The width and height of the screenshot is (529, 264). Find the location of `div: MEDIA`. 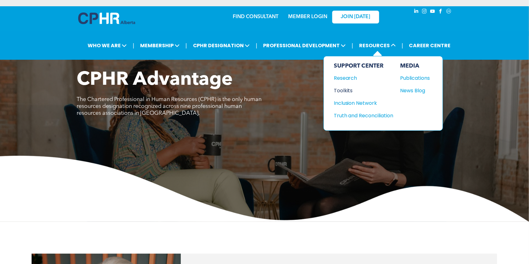

div: MEDIA is located at coordinates (415, 66).